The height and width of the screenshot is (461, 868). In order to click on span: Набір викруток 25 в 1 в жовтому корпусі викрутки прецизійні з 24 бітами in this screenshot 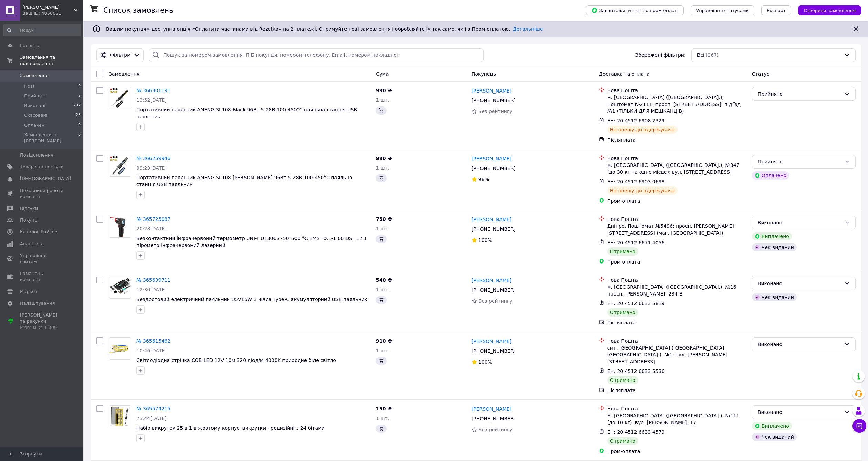, I will do `click(230, 428)`.